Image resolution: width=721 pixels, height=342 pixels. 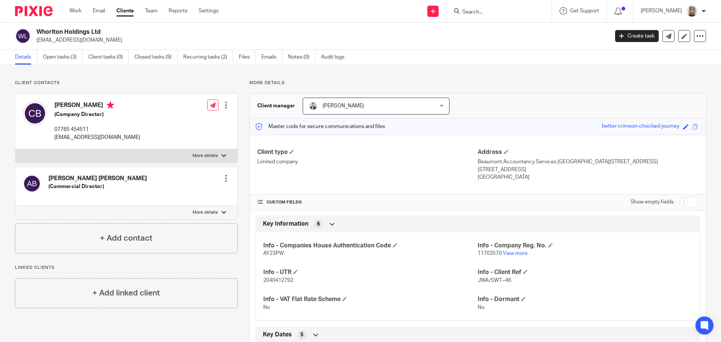 What do you see at coordinates (285, 224) in the screenshot?
I see `span: Key Information` at bounding box center [285, 224].